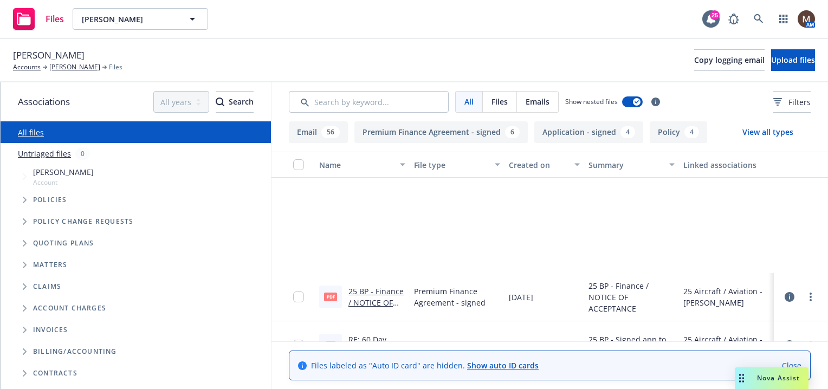 Image resolution: width=828 pixels, height=389 pixels. I want to click on span: Email, so click(424, 345).